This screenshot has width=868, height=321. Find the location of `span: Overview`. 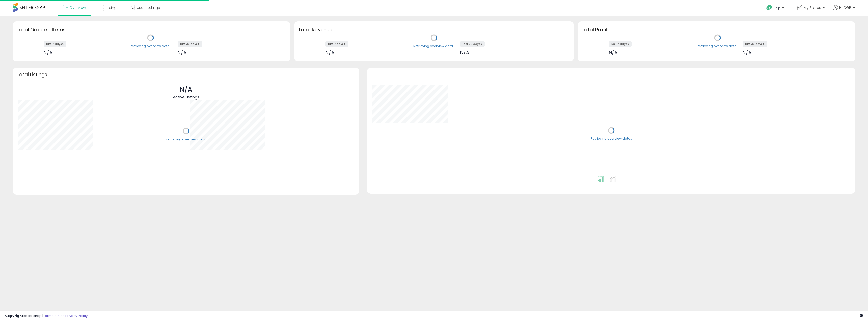

span: Overview is located at coordinates (78, 8).